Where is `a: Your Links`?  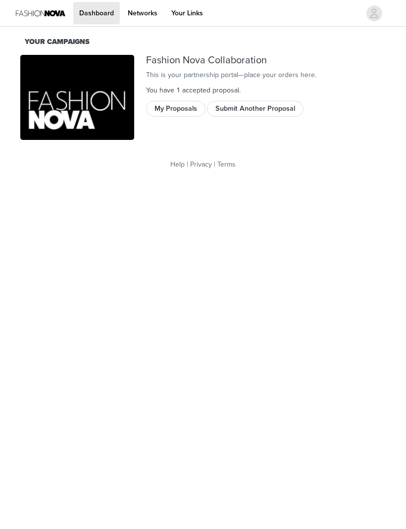
a: Your Links is located at coordinates (187, 13).